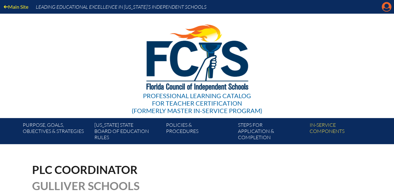 This screenshot has height=196, width=394. I want to click on a: Steps forapplication & completion, so click(271, 133).